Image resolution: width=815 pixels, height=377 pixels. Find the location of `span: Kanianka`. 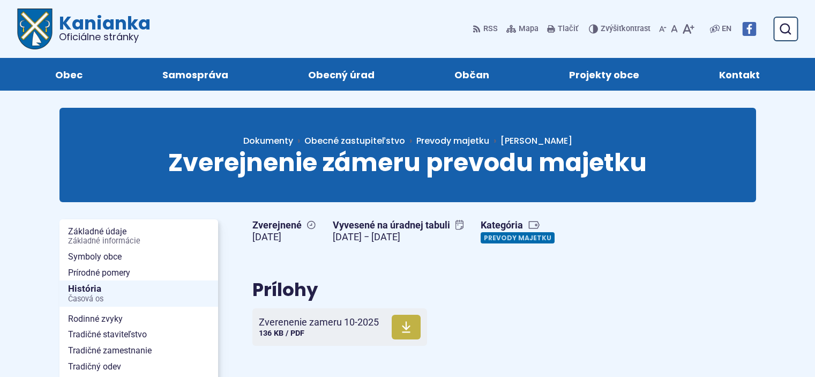

span: Kanianka is located at coordinates (101, 28).